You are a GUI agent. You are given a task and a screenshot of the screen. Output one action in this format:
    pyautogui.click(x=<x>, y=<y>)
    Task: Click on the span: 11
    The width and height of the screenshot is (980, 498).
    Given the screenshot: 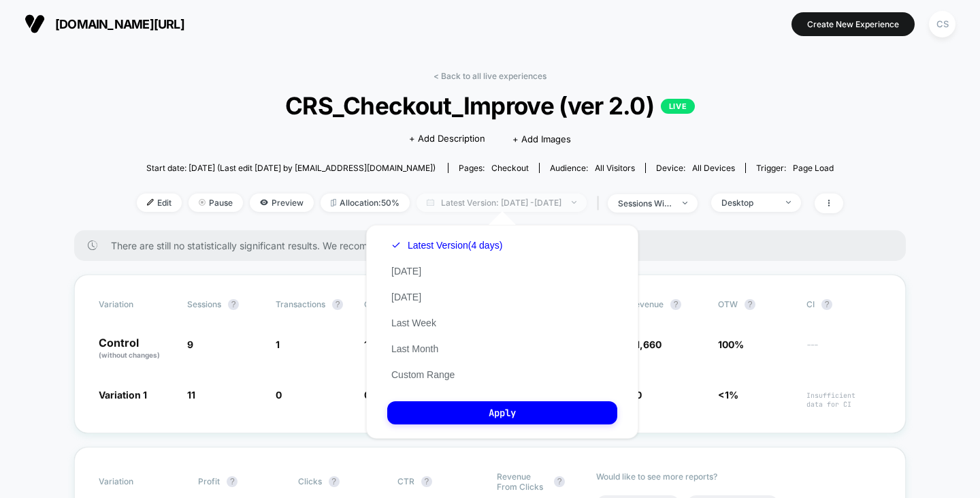 What is the action you would take?
    pyautogui.click(x=191, y=394)
    